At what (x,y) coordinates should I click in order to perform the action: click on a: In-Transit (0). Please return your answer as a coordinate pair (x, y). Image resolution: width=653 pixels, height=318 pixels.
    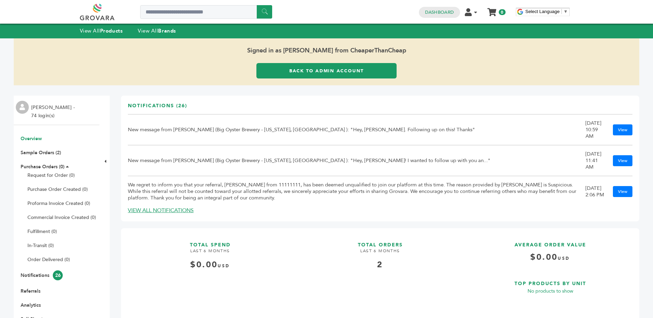
    Looking at the image, I should click on (40, 245).